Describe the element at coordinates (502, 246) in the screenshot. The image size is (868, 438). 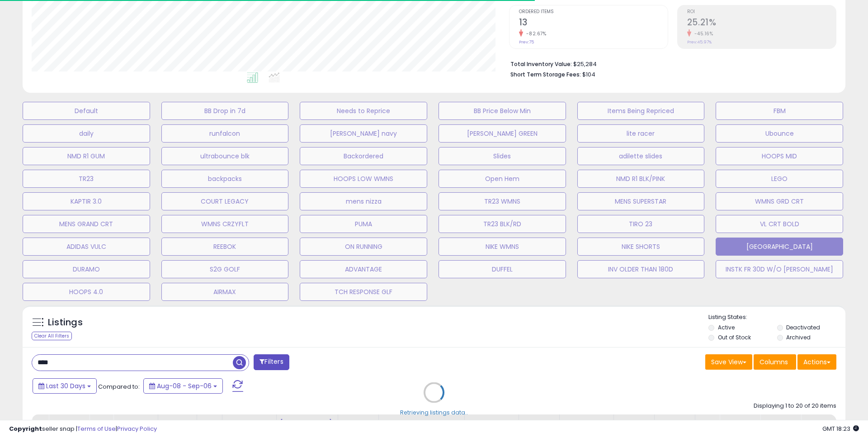
I see `button: NIKE WMNS` at that location.